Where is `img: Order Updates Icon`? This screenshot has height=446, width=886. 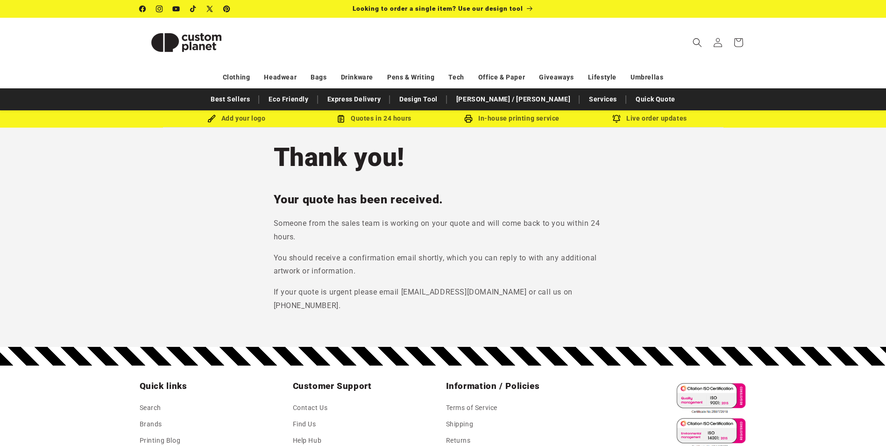
img: Order Updates Icon is located at coordinates (341, 119).